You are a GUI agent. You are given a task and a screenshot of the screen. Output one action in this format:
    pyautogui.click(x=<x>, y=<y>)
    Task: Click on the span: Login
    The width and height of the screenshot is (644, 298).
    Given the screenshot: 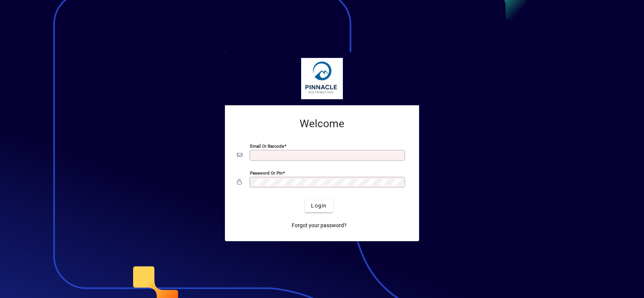 What is the action you would take?
    pyautogui.click(x=319, y=205)
    